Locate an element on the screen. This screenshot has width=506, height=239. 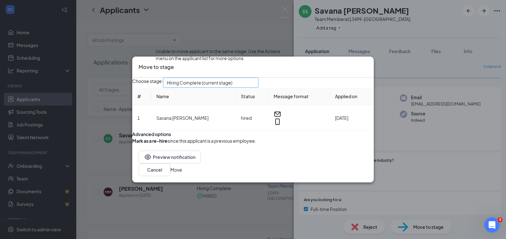
h3: Move to stage is located at coordinates (156, 67).